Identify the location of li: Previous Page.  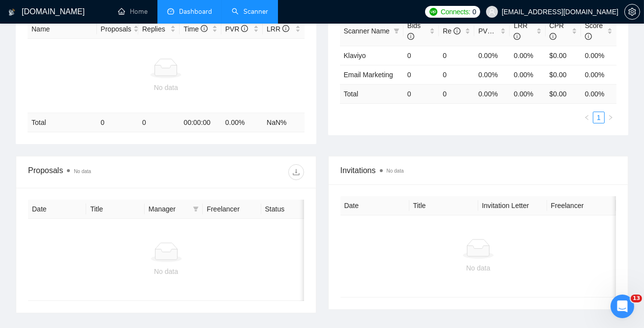
(587, 117).